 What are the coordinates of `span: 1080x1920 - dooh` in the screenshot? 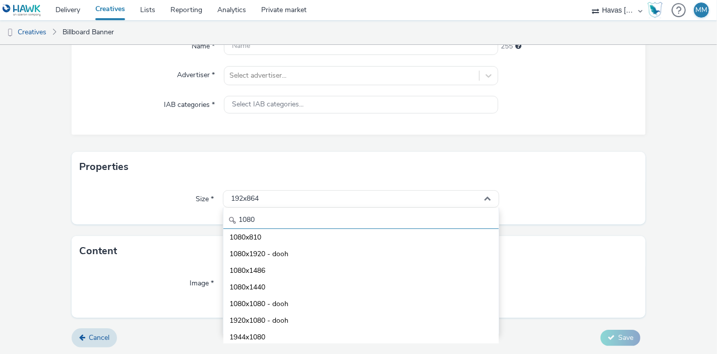 It's located at (259, 254).